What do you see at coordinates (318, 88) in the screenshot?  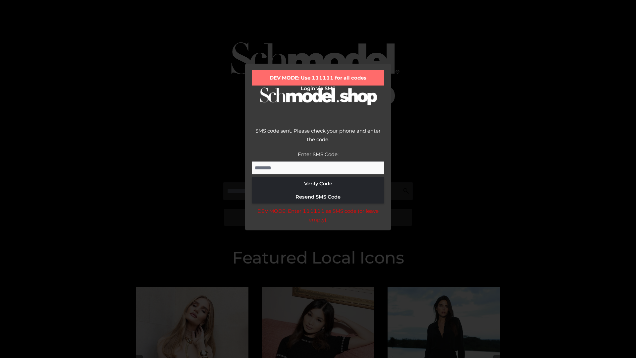 I see `h2: Login via SMS` at bounding box center [318, 88].